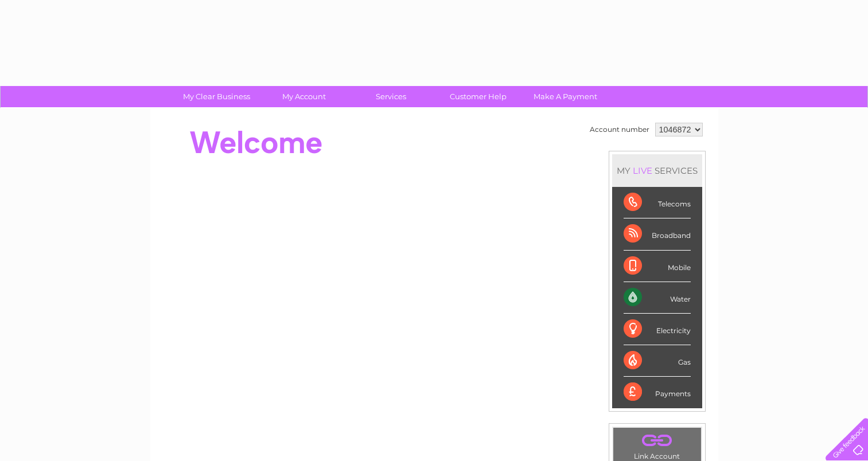  I want to click on div: LIVE, so click(643, 171).